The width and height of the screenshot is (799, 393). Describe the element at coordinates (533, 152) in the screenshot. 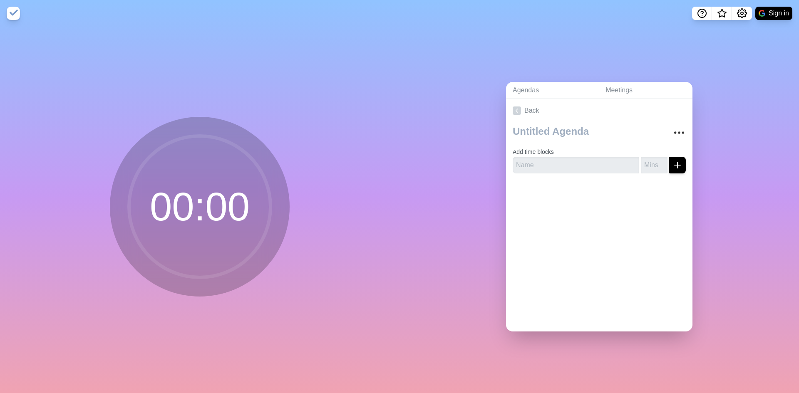

I see `label: Add time blocks` at that location.